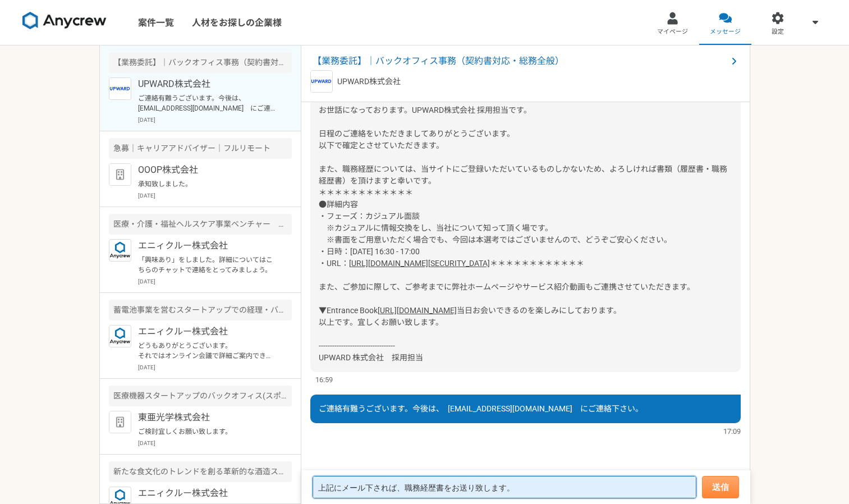 The image size is (849, 504). I want to click on div: 蓄電池事業を営むスタートアップでの経理・バックオフィス担当, so click(201, 310).